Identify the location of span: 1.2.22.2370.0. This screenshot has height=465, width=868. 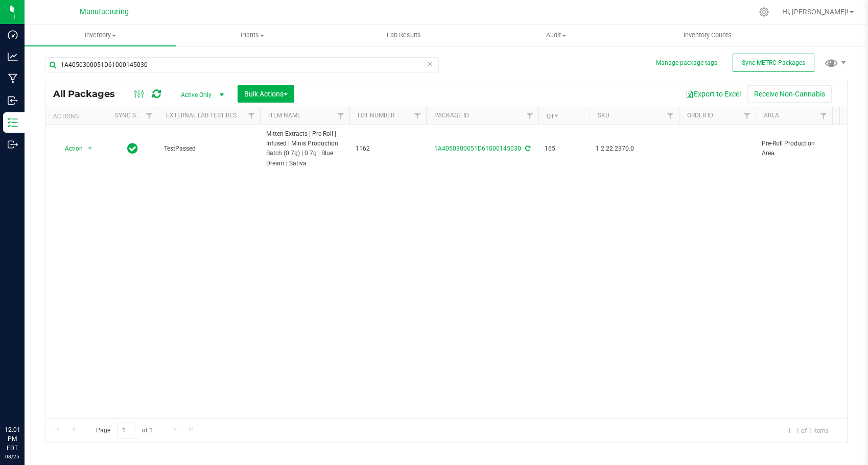
(634, 149).